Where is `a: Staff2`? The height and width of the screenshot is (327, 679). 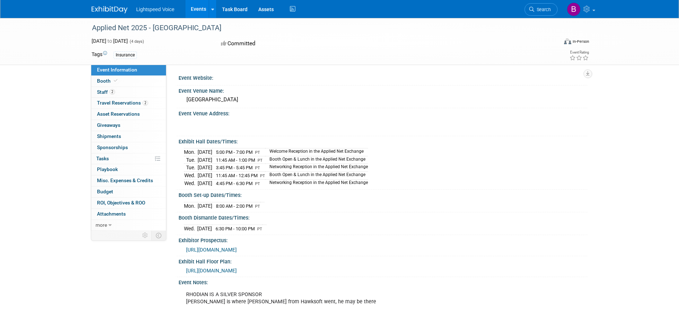 a: Staff2 is located at coordinates (129, 92).